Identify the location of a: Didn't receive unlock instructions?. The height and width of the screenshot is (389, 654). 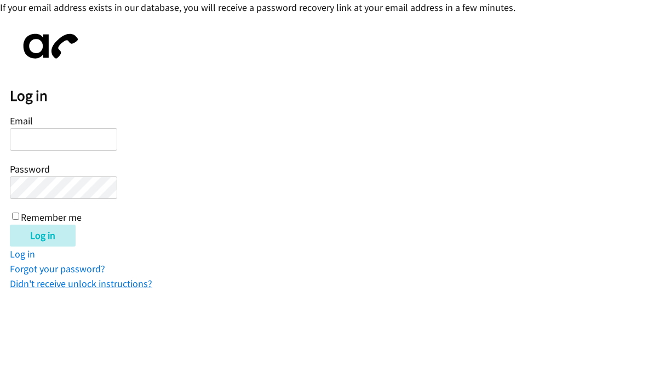
(81, 283).